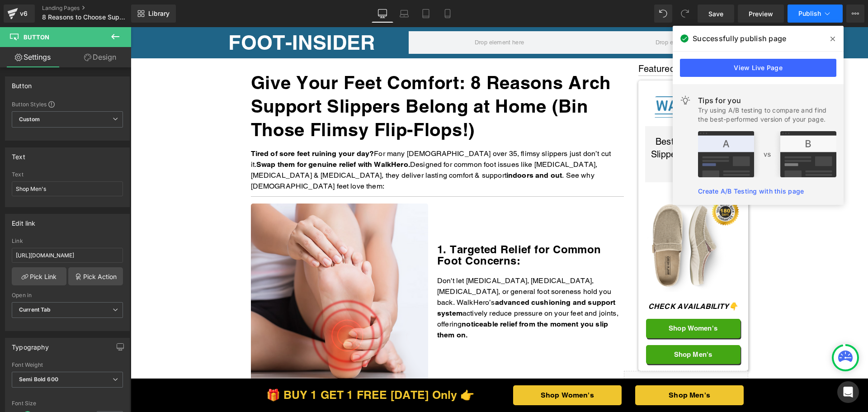 This screenshot has height=412, width=868. I want to click on strong: advanced cushioning and support system, so click(396, 280).